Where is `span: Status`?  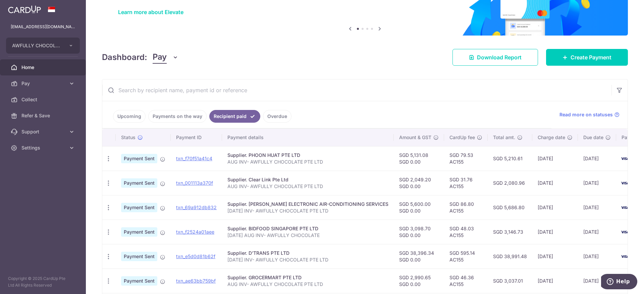
span: Status is located at coordinates (128, 137).